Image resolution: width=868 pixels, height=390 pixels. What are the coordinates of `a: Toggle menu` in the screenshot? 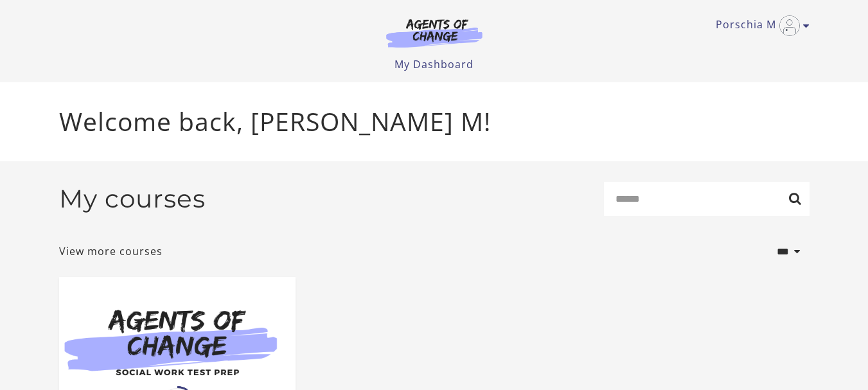 It's located at (759, 26).